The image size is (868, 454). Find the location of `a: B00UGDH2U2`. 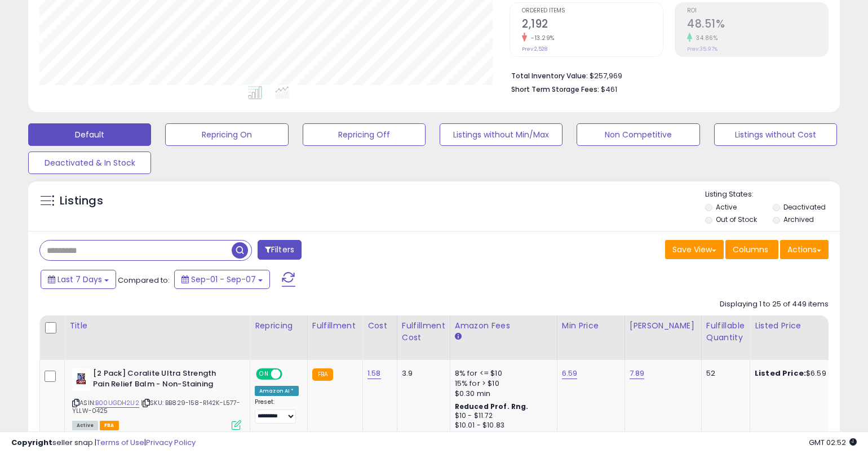

a: B00UGDH2U2 is located at coordinates (117, 402).